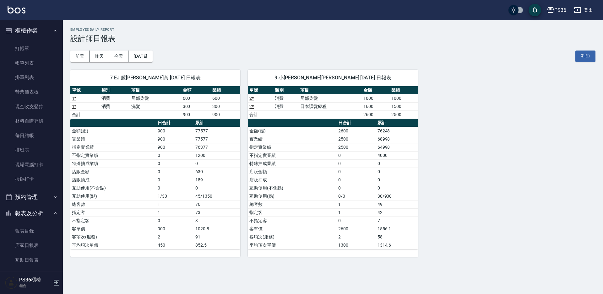 The image size is (603, 294). Describe the element at coordinates (333, 39) in the screenshot. I see `h3: 設計師日報表` at that location.